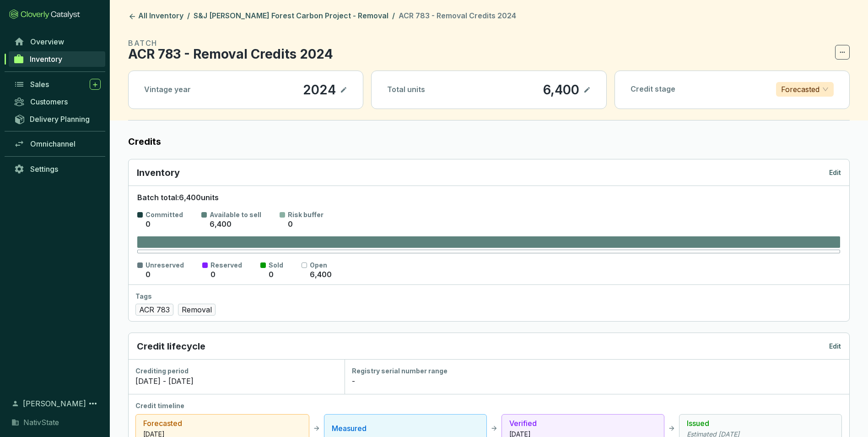  Describe the element at coordinates (167, 90) in the screenshot. I see `p: Vintage year` at that location.